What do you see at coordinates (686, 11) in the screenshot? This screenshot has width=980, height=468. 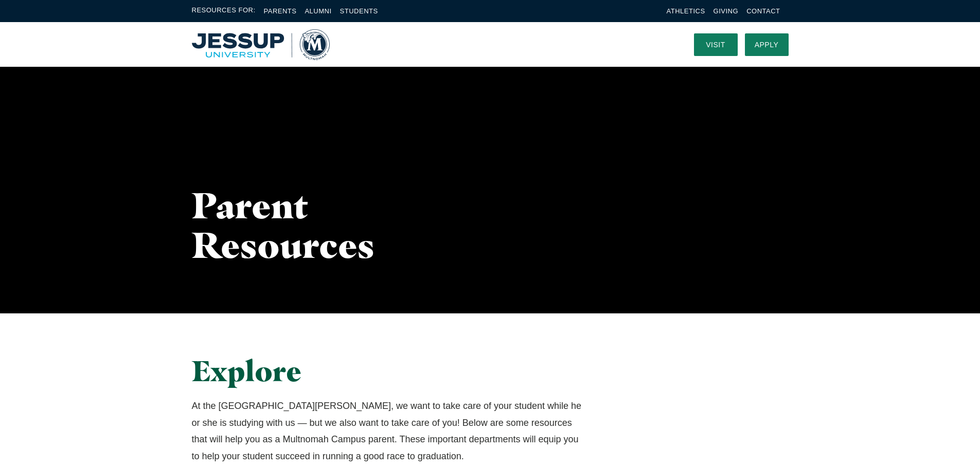 I see `a: Athletics` at bounding box center [686, 11].